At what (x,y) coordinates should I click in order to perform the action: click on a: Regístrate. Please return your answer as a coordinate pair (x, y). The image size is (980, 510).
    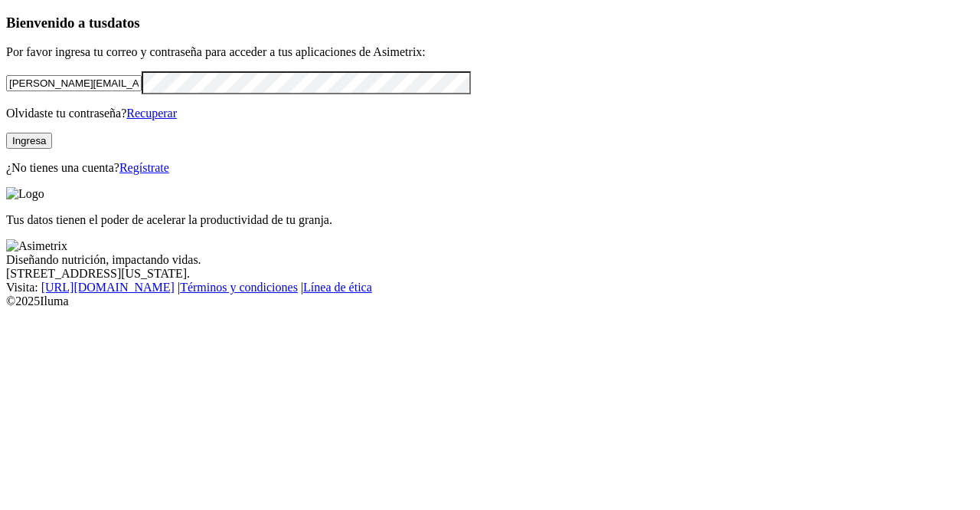
    Looking at the image, I should click on (144, 167).